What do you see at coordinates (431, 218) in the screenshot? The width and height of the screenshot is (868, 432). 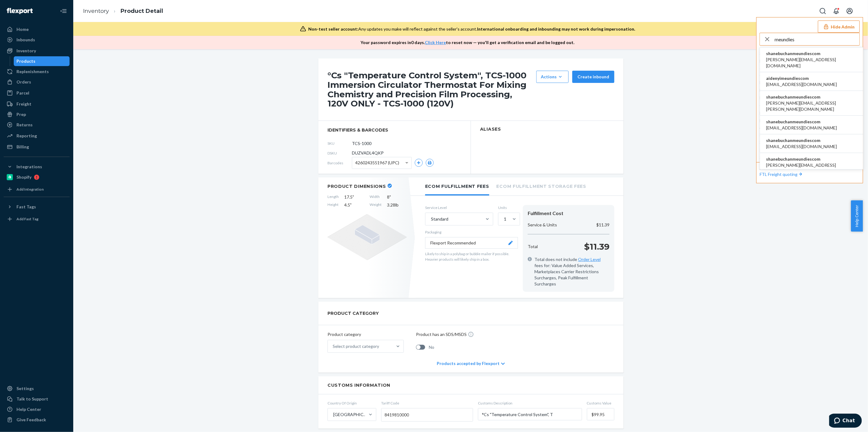 I see `input: Standard` at bounding box center [431, 218].